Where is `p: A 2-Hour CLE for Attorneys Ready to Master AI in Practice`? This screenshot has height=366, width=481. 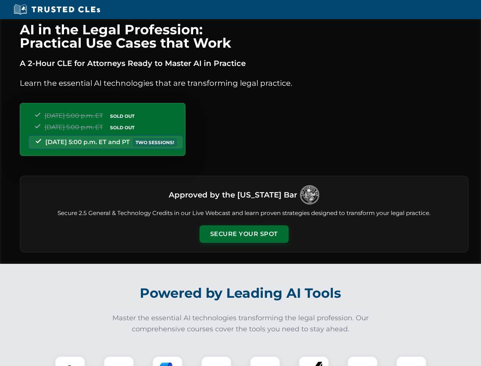 p: A 2-Hour CLE for Attorneys Ready to Master AI in Practice is located at coordinates (244, 63).